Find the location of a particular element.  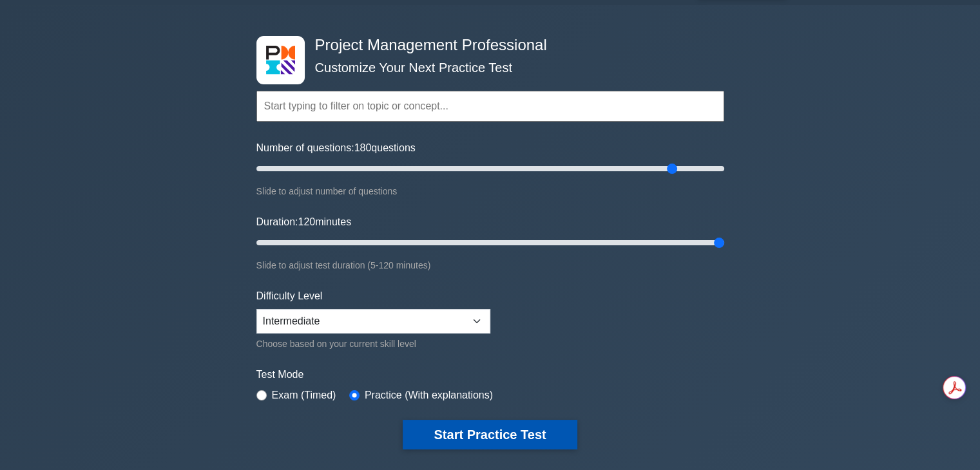

label: Exam (Timed) is located at coordinates (304, 396).